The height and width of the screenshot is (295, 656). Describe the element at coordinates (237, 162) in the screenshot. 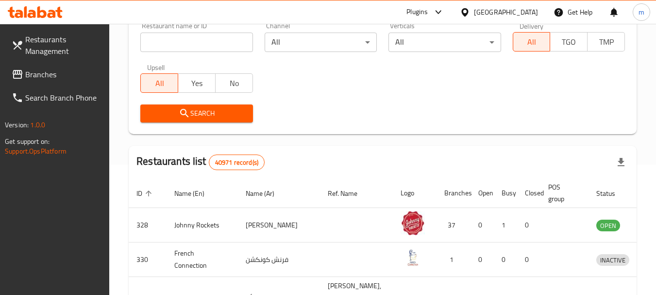

I see `div: Total records count` at that location.